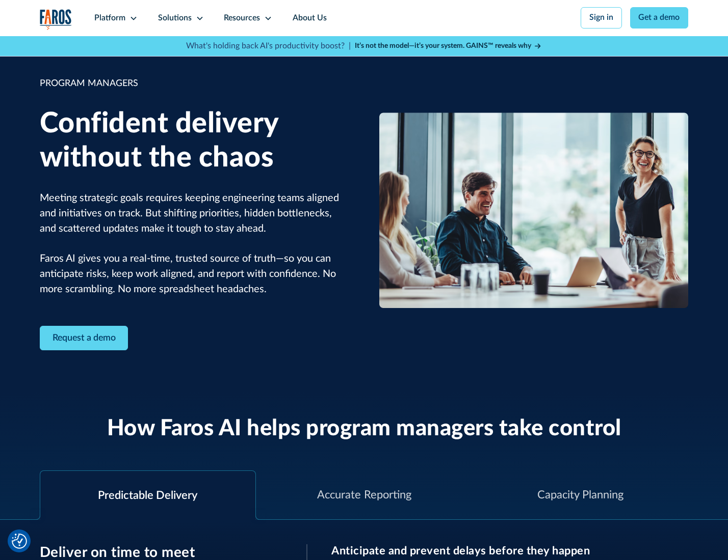 The image size is (728, 560). What do you see at coordinates (110, 18) in the screenshot?
I see `div: Platform` at bounding box center [110, 18].